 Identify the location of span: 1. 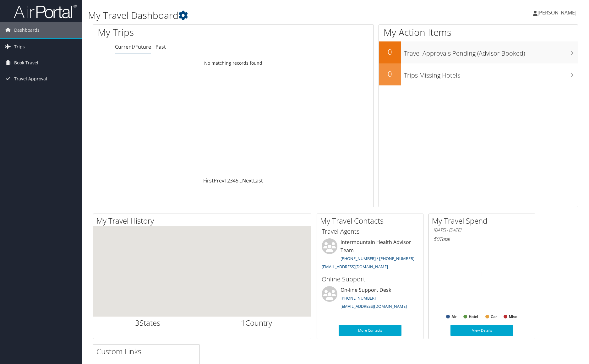
(243, 323).